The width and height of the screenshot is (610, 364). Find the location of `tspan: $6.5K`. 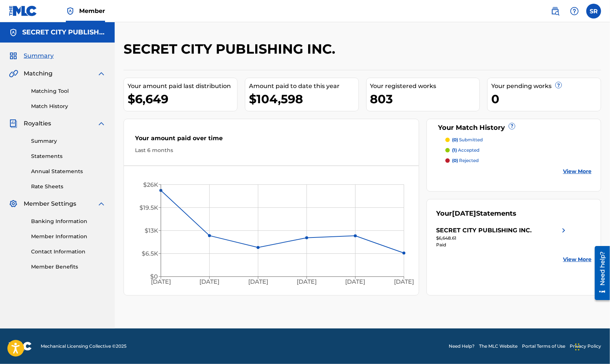

tspan: $6.5K is located at coordinates (150, 254).